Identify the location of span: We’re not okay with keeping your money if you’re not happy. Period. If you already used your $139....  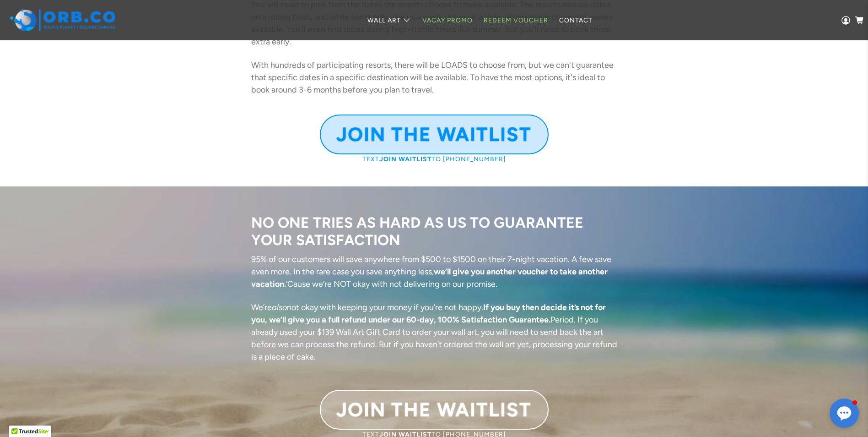
(434, 332).